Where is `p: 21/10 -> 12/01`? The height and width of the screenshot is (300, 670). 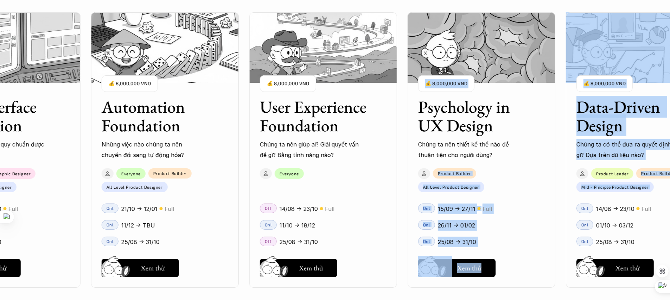 p: 21/10 -> 12/01 is located at coordinates (139, 209).